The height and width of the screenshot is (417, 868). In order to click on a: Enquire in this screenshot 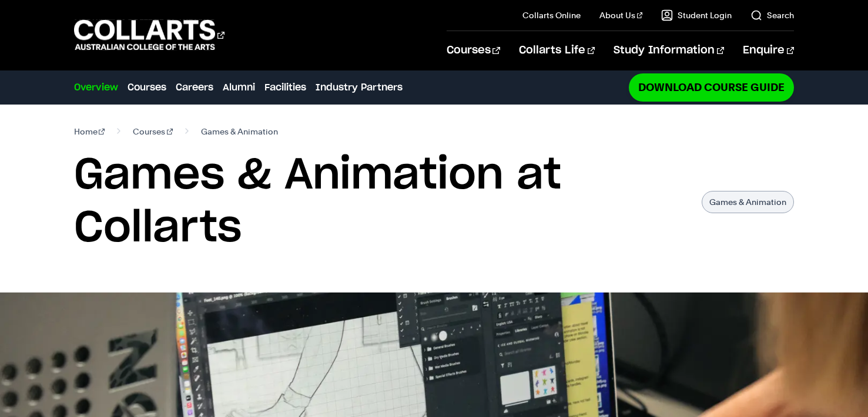, I will do `click(768, 50)`.